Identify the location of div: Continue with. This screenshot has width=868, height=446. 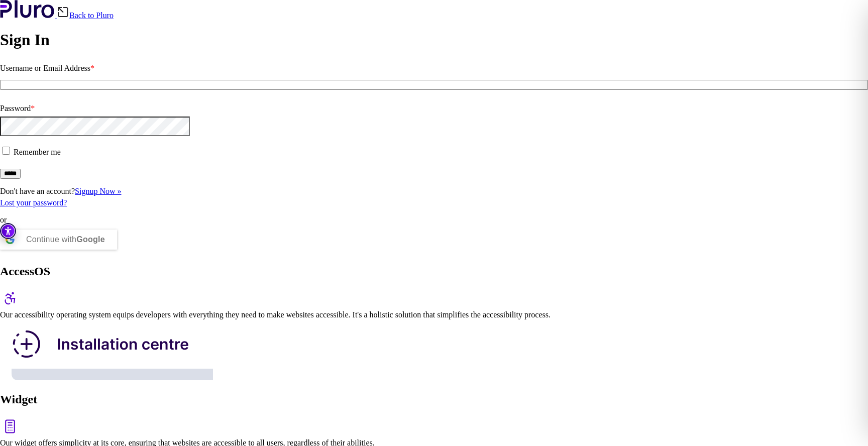
(65, 239).